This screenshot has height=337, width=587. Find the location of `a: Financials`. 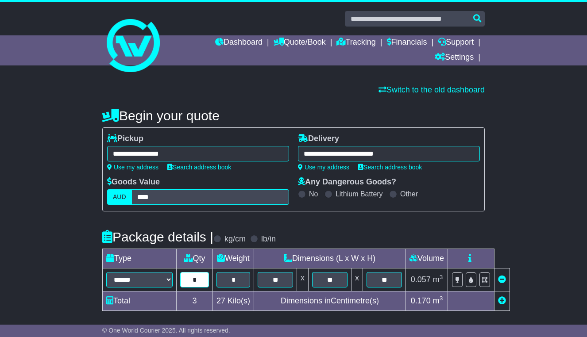

a: Financials is located at coordinates (407, 43).